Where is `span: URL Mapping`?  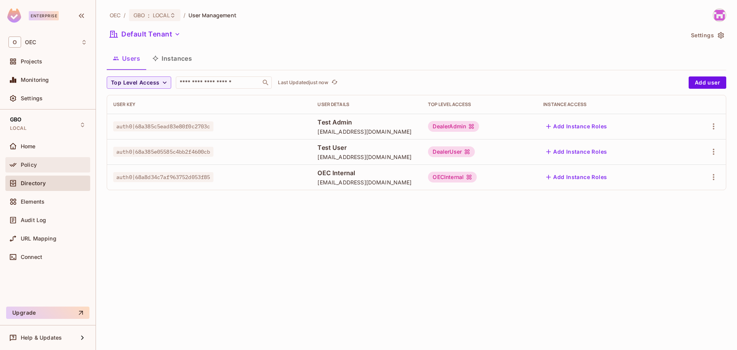 span: URL Mapping is located at coordinates (38, 238).